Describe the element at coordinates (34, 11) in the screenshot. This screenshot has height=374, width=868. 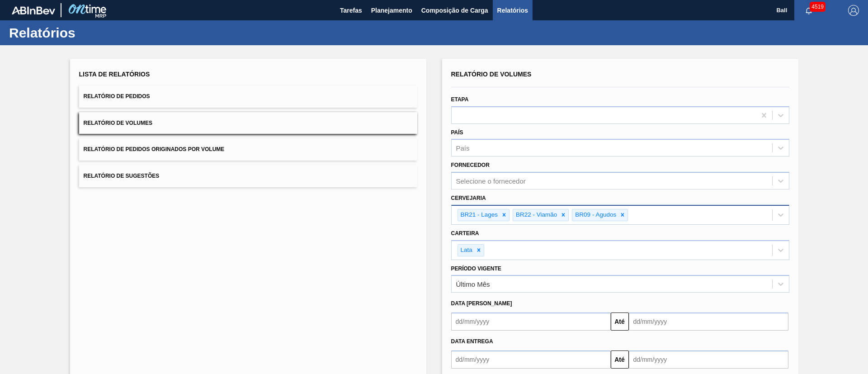
I see `img: TNhmsLtSVTkK8tSr43FrP2fwEKptu5GPRR3wAAAABJRU5ErkJggg==` at that location.